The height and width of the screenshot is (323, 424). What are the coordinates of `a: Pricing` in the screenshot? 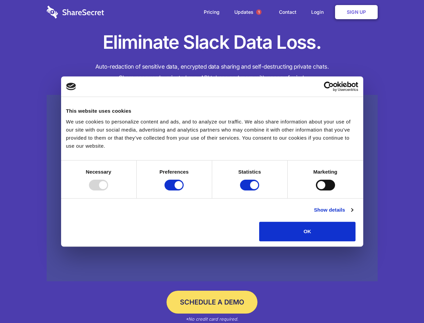 It's located at (212, 12).